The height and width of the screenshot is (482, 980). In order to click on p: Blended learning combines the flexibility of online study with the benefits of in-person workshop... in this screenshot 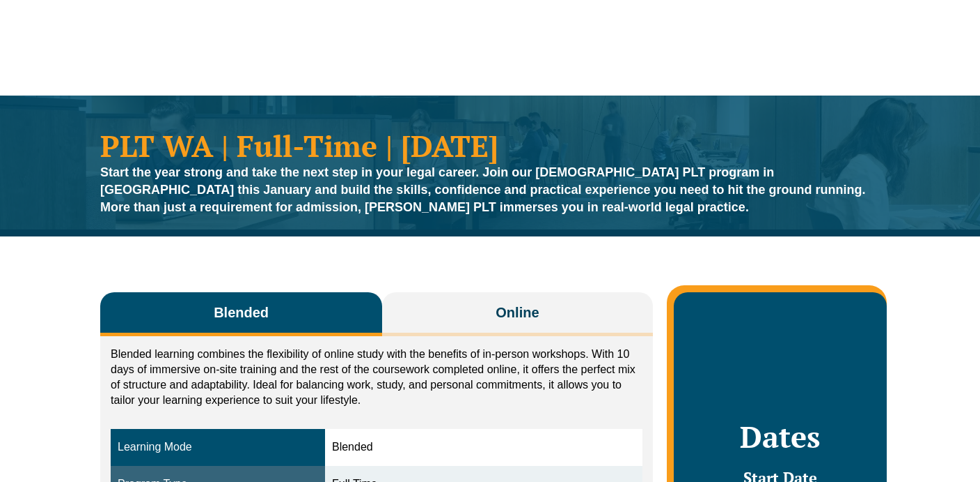, I will do `click(377, 377)`.